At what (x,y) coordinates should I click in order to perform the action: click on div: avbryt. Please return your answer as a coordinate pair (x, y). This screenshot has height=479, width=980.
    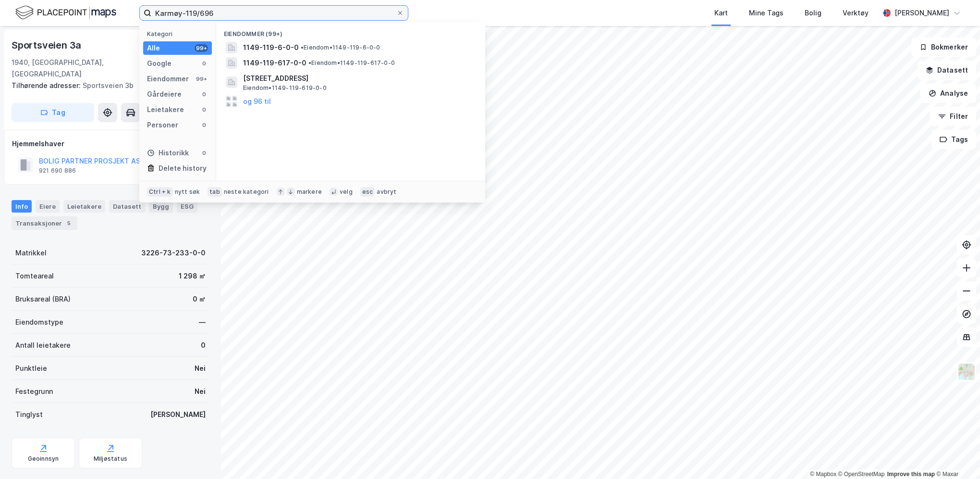
    Looking at the image, I should click on (386, 192).